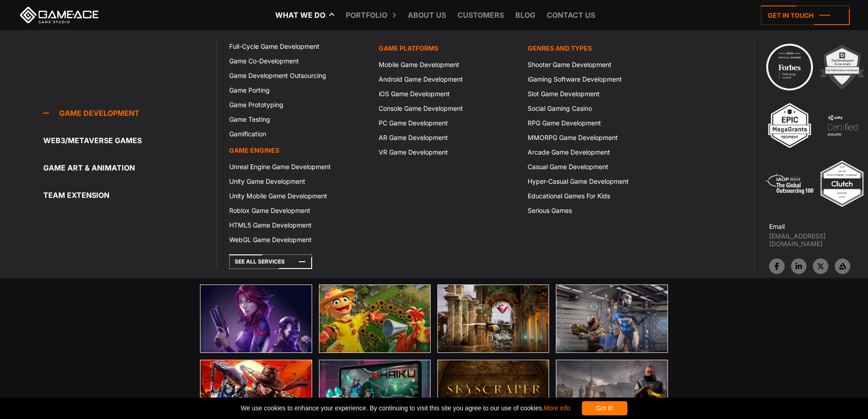 Image resolution: width=868 pixels, height=419 pixels. I want to click on a: MMORPG Game Development, so click(597, 138).